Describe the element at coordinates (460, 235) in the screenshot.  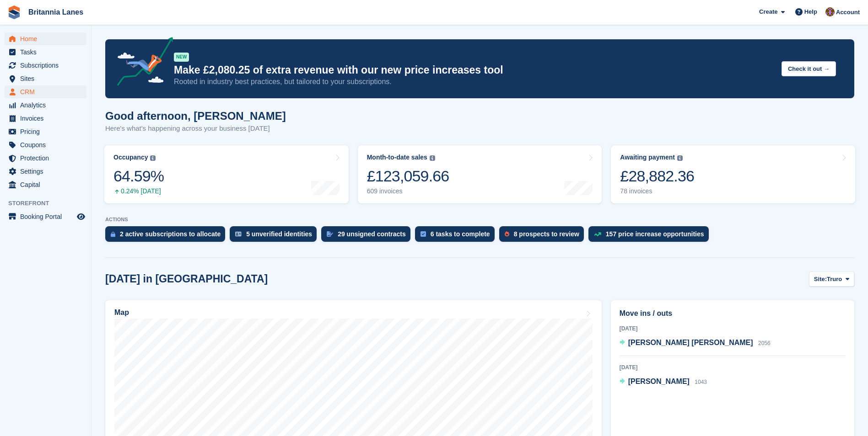
I see `div: 6 tasks to complete` at that location.